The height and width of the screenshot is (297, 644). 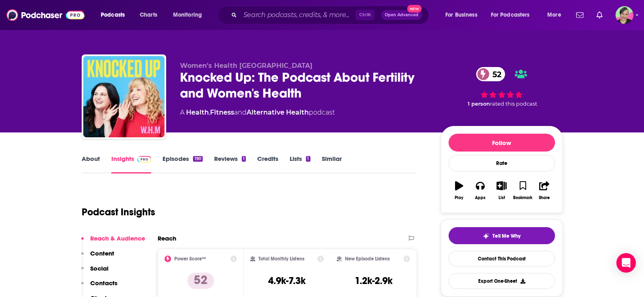 I want to click on a: Reviews1, so click(x=230, y=164).